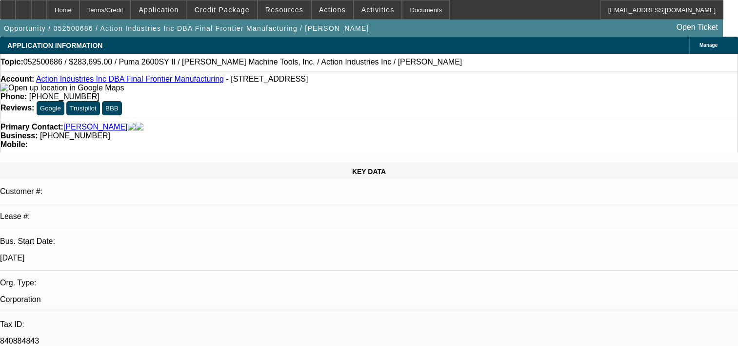  What do you see at coordinates (62, 88) in the screenshot?
I see `img: Open up location in Google Maps` at bounding box center [62, 88].